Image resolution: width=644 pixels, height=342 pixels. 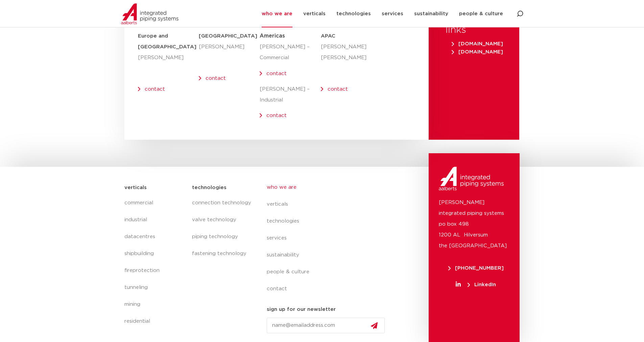 I want to click on a: residential, so click(x=155, y=322).